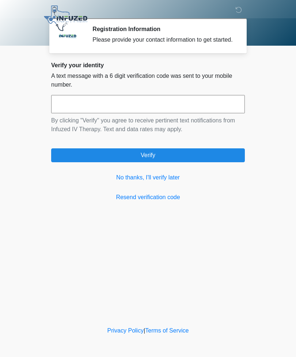 This screenshot has width=296, height=357. What do you see at coordinates (148, 197) in the screenshot?
I see `a: Resend verification code` at bounding box center [148, 197].